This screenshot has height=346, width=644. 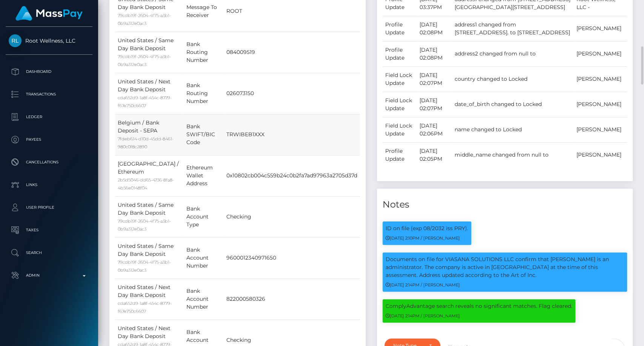 I want to click on td: Ethereum Wallet Address, so click(x=204, y=175).